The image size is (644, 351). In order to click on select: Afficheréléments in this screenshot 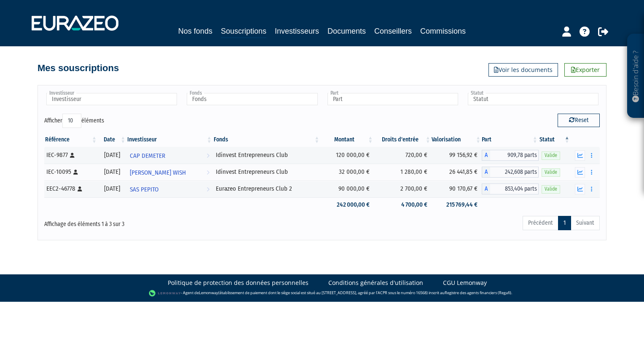, I will do `click(71, 121)`.